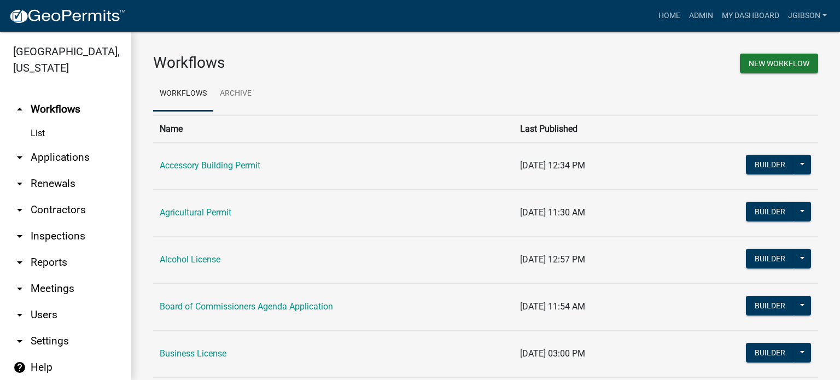 This screenshot has height=380, width=840. Describe the element at coordinates (195, 212) in the screenshot. I see `a: Agricultural Permit` at that location.